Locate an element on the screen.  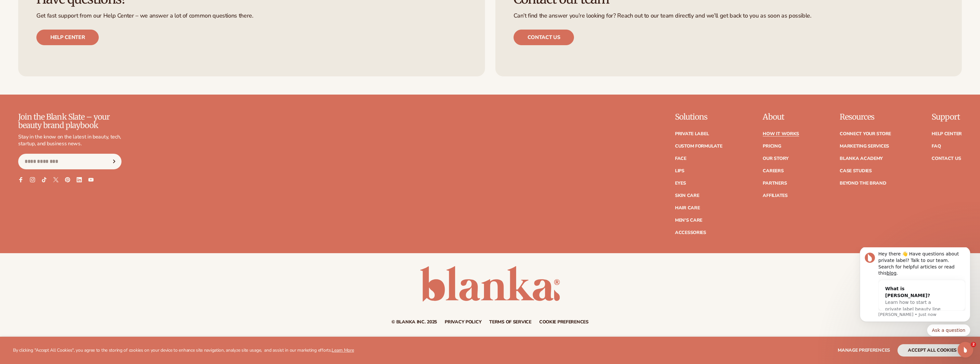
p: By clicking "Accept All Cookies", you agree to the storing of cookies on your device to enhance s... is located at coordinates (184, 351).